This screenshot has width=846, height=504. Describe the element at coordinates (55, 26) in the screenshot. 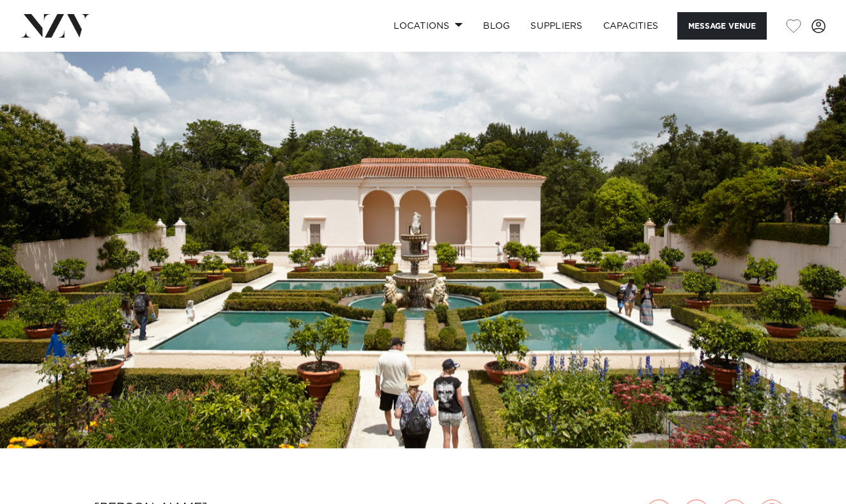

I see `img: nzv-logo.png` at that location.